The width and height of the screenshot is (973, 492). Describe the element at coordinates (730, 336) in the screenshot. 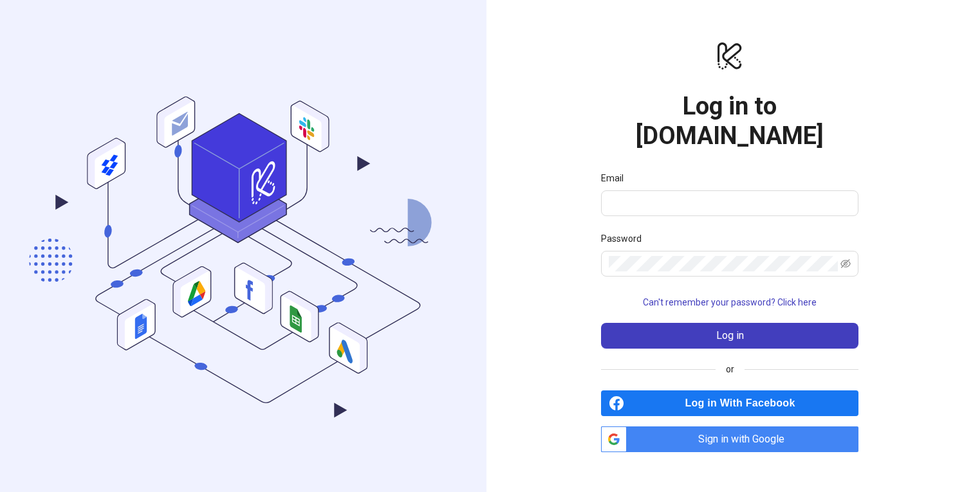

I see `span: Log in` at that location.